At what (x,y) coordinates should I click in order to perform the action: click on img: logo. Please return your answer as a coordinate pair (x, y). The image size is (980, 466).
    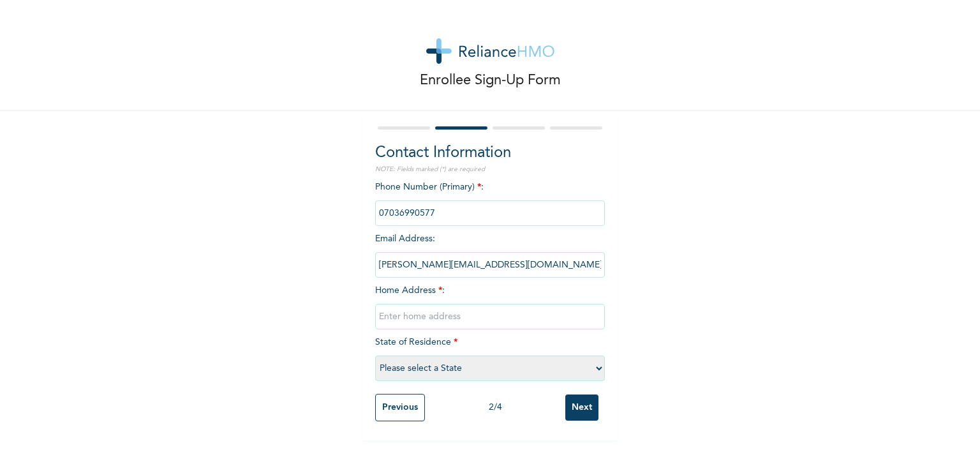
    Looking at the image, I should click on (490, 51).